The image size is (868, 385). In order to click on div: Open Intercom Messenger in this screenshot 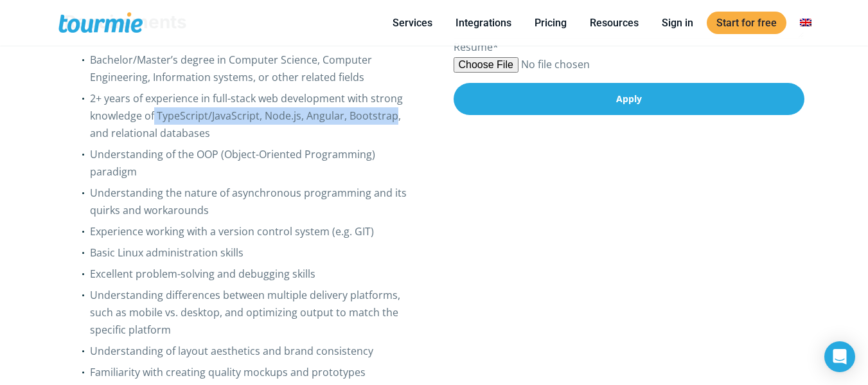, I will do `click(840, 356)`.